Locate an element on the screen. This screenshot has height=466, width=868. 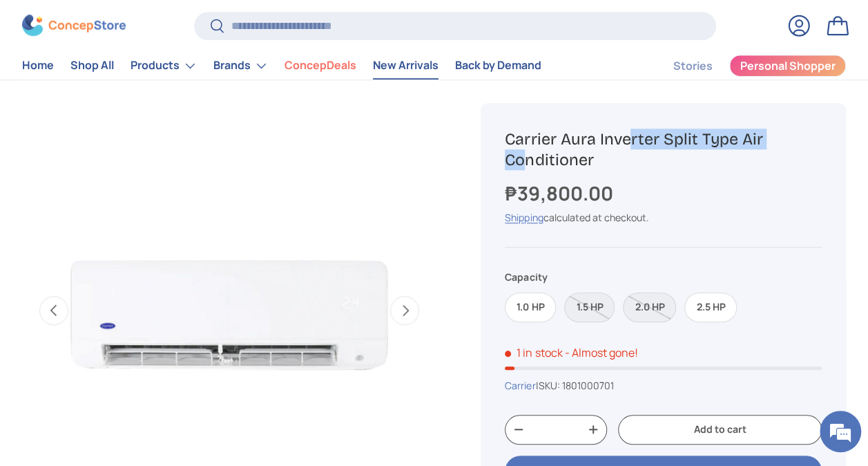
img: ConcepStore is located at coordinates (74, 25).